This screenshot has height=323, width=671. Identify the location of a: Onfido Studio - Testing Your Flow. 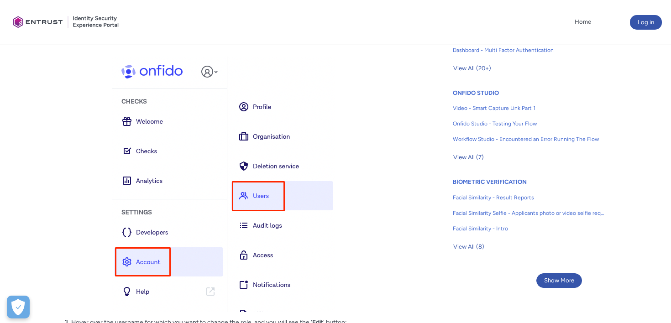
(529, 124).